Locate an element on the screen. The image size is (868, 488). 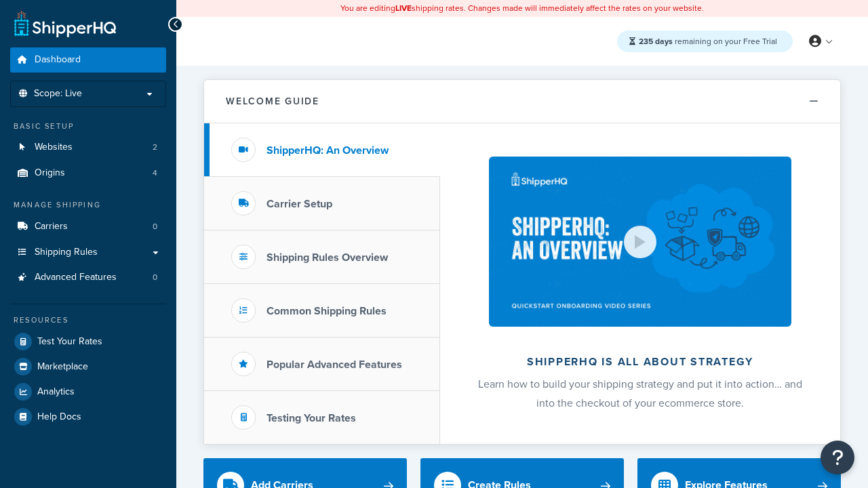
span: Test Your Rates is located at coordinates (70, 342).